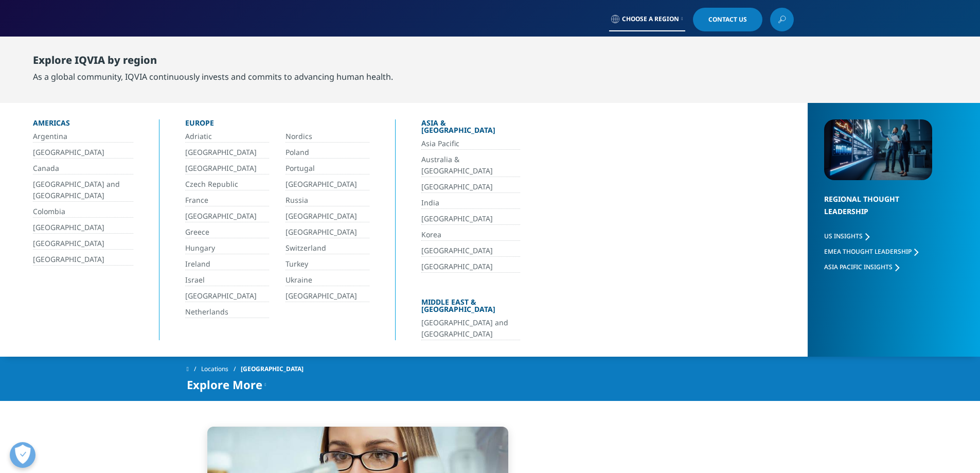  What do you see at coordinates (227, 264) in the screenshot?
I see `a: Ireland` at bounding box center [227, 264].